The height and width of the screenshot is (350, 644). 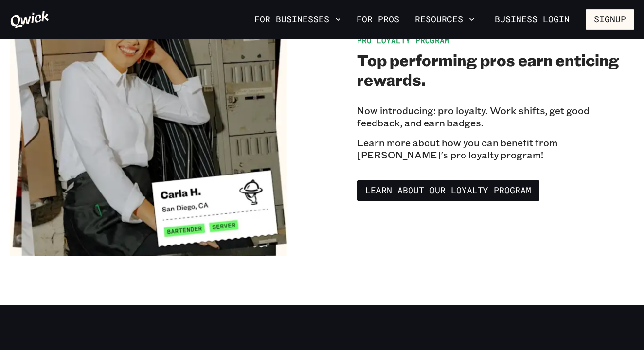 What do you see at coordinates (610, 19) in the screenshot?
I see `button: Signup` at bounding box center [610, 19].